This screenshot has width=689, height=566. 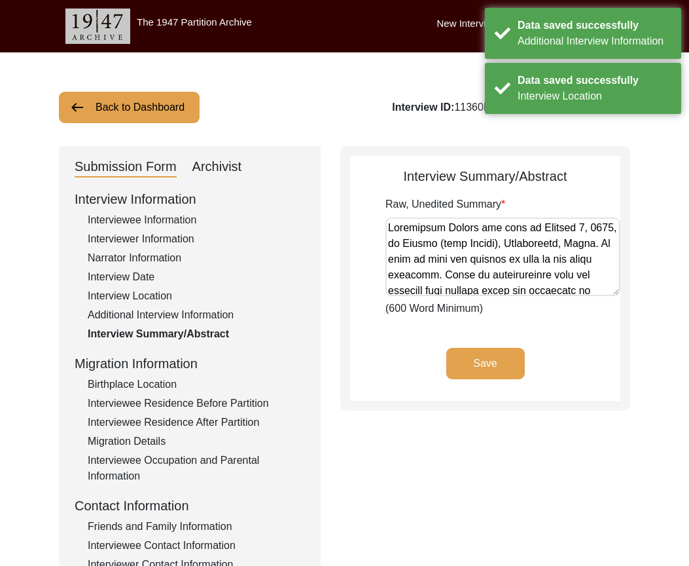 I want to click on div: Interview Information, so click(x=190, y=199).